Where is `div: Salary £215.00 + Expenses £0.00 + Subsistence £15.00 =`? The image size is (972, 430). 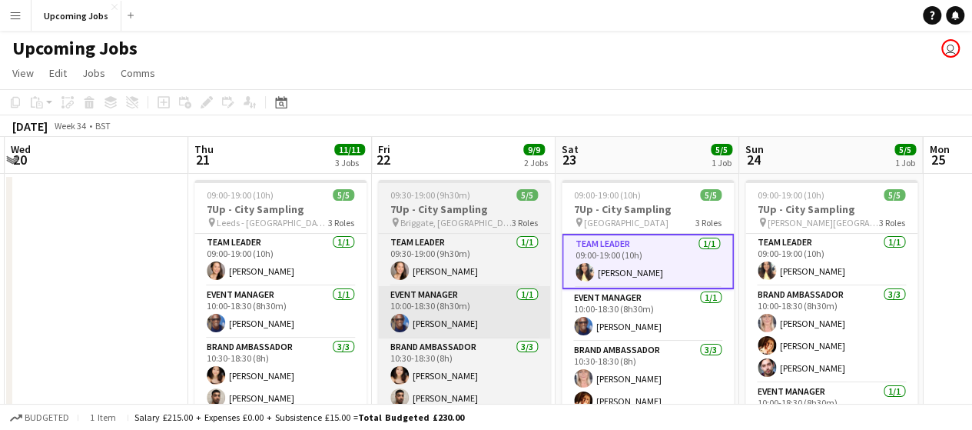
div: Salary £215.00 + Expenses £0.00 + Subsistence £15.00 = is located at coordinates (299, 417).